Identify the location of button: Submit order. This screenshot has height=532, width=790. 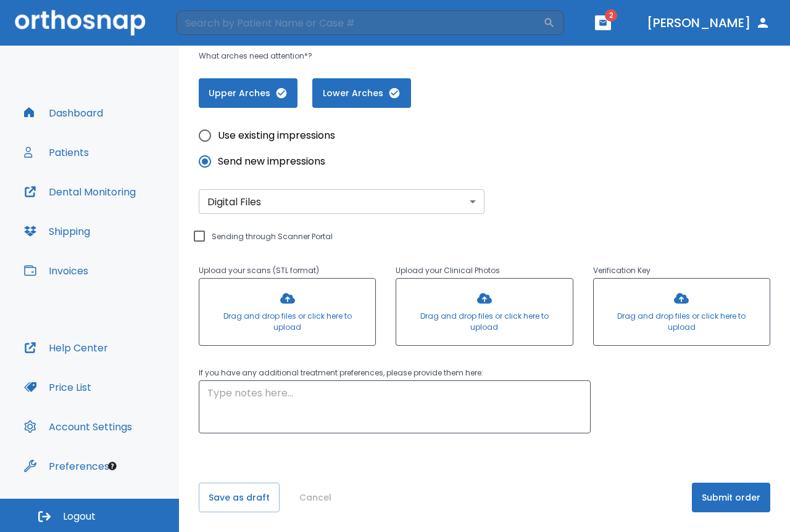
(731, 498).